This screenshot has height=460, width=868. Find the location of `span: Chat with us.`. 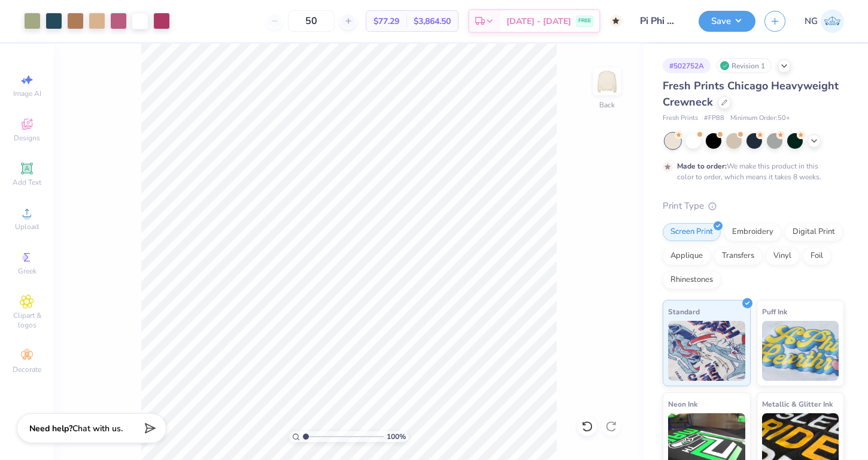

span: Chat with us. is located at coordinates (97, 428).